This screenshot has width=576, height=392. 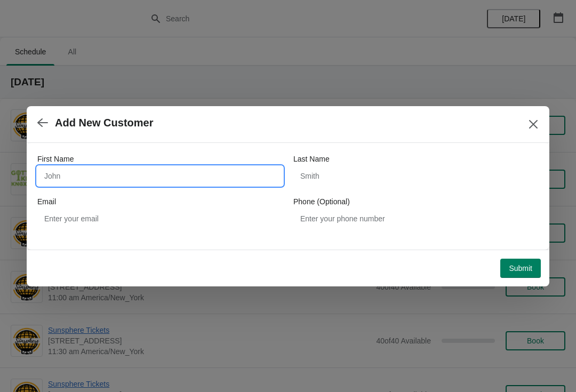 What do you see at coordinates (533, 124) in the screenshot?
I see `button: Close` at bounding box center [533, 124].